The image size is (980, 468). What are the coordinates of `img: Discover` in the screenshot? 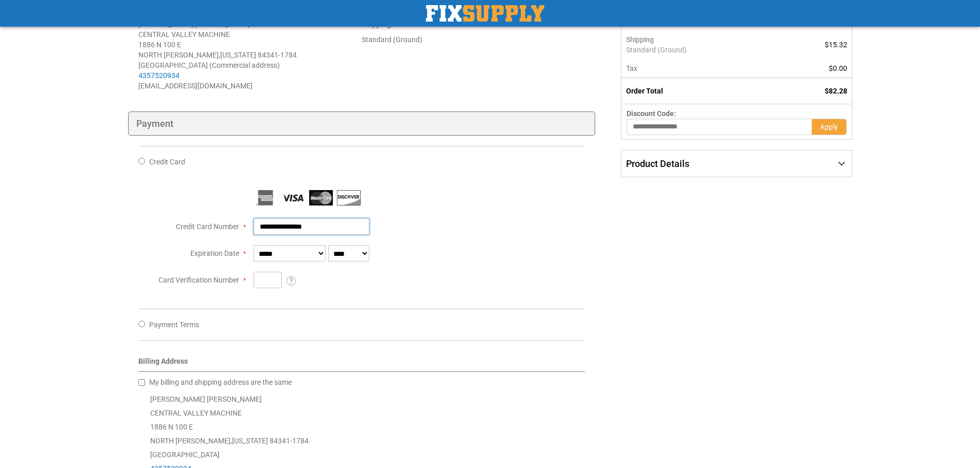 It's located at (348, 198).